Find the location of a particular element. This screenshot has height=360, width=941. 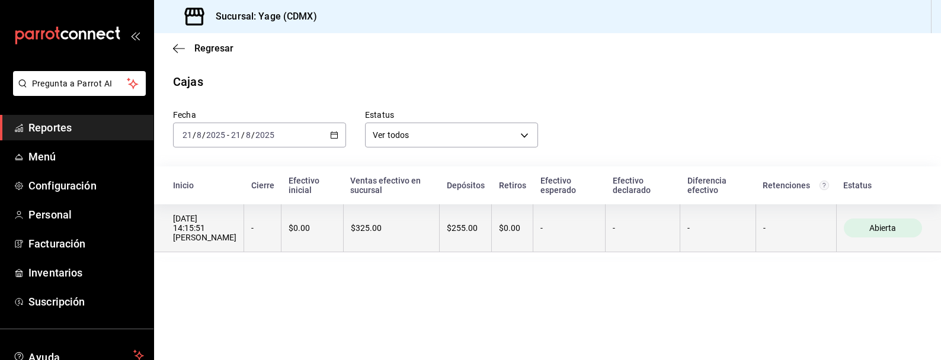

span: Reportes is located at coordinates (86, 127).